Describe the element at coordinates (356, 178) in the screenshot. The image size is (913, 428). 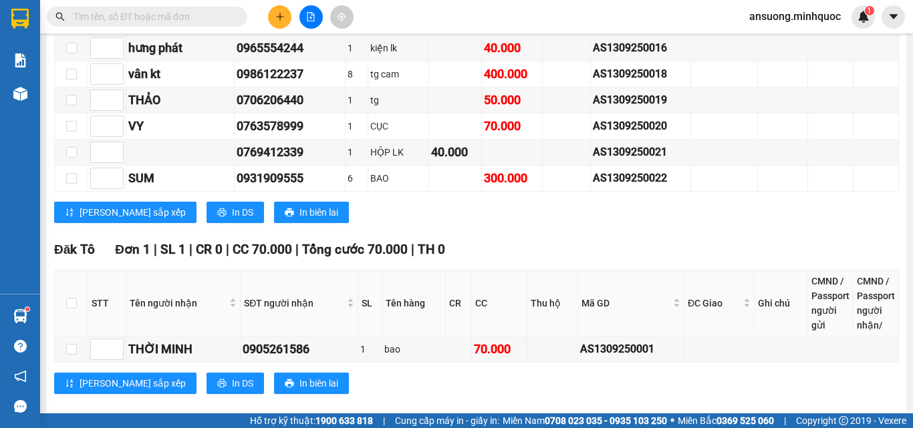
I see `div: 6` at that location.